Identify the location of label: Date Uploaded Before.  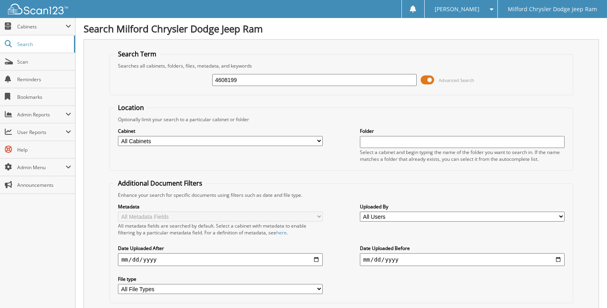
(462, 248).